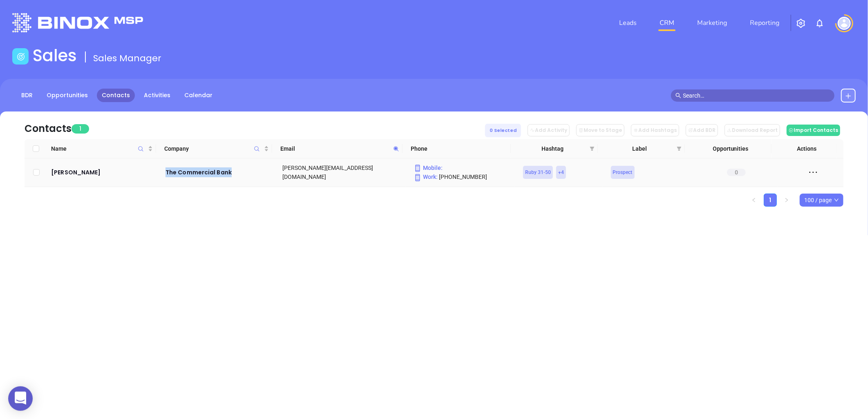 Image resolution: width=868 pixels, height=419 pixels. I want to click on span: Label, so click(640, 149).